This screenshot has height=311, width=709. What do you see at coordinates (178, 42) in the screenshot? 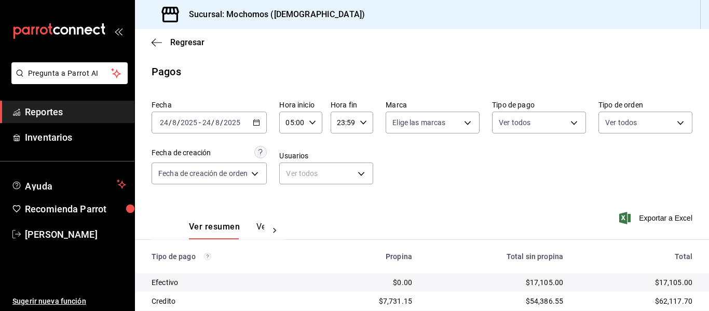
I see `button: Regresar` at bounding box center [178, 42].